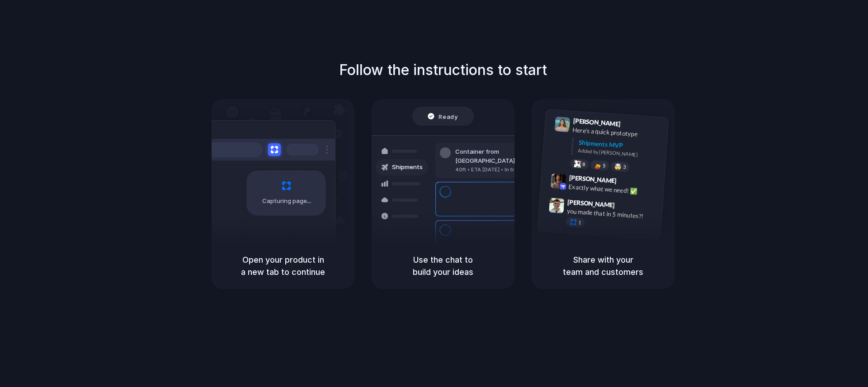 The width and height of the screenshot is (868, 387). Describe the element at coordinates (449, 116) in the screenshot. I see `span: Ready` at that location.